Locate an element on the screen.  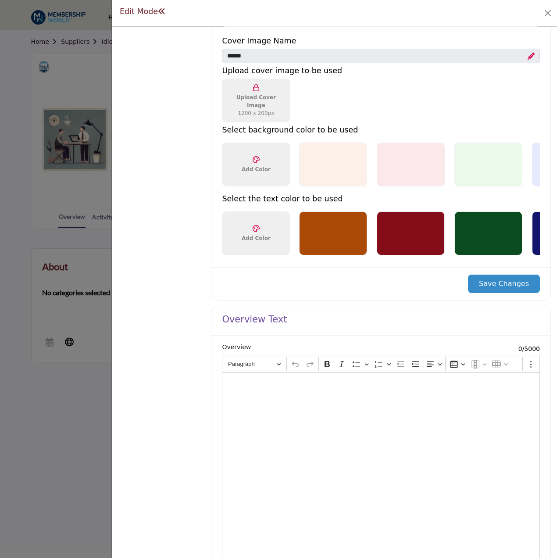
span: 0 is located at coordinates (520, 349).